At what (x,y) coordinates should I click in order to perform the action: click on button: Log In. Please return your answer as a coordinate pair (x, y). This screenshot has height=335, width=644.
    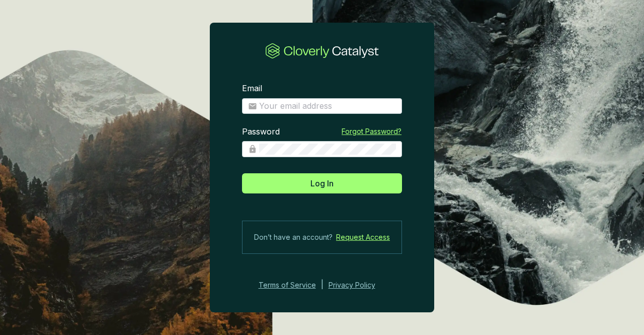
    Looking at the image, I should click on (322, 183).